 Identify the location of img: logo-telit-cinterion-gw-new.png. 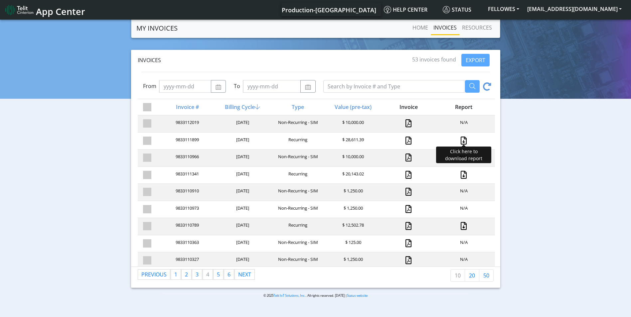
(19, 10).